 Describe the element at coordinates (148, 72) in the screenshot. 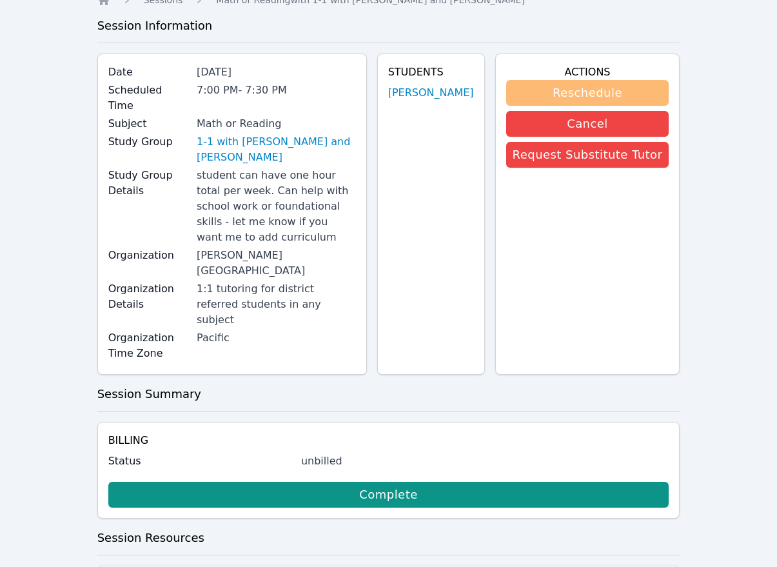

I see `label: Date` at that location.